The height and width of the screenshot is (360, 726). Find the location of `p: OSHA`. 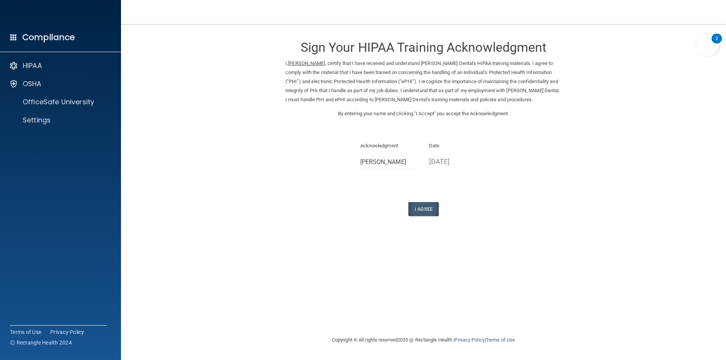

p: OSHA is located at coordinates (32, 84).